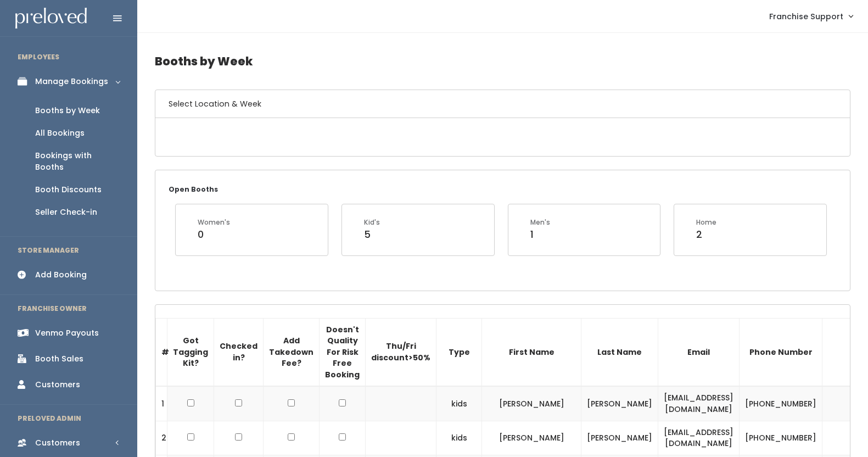  Describe the element at coordinates (372, 235) in the screenshot. I see `div: 5` at that location.